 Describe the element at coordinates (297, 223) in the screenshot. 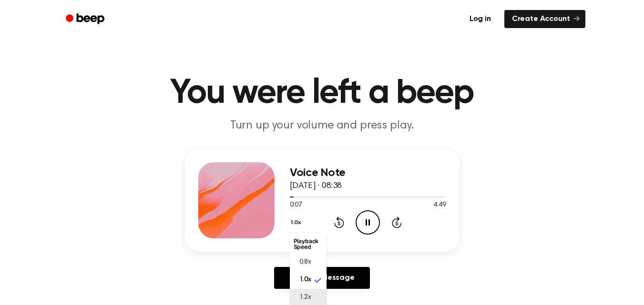

I see `button: 1.0x` at that location.